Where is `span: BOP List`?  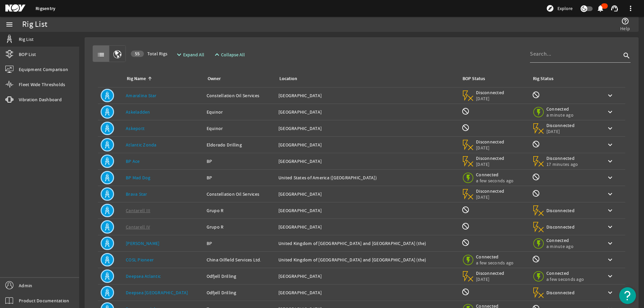
span: BOP List is located at coordinates (27, 55).